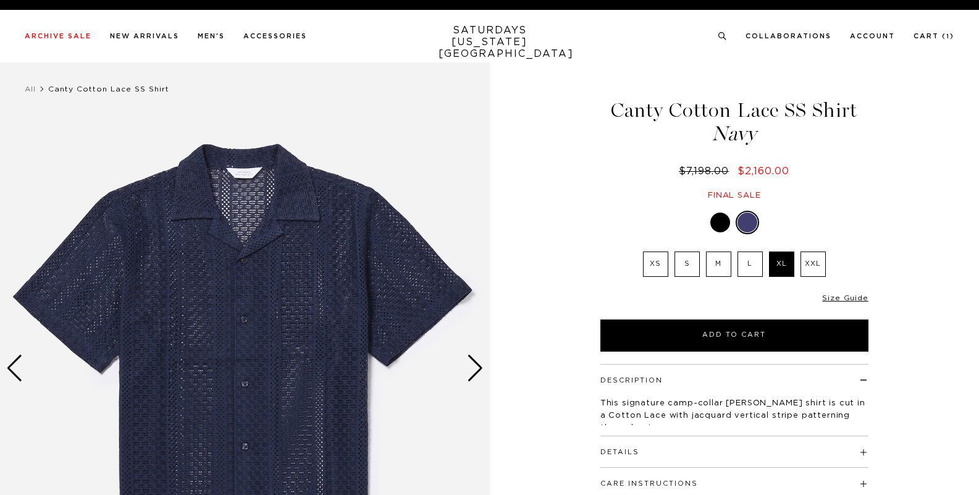 This screenshot has height=495, width=979. What do you see at coordinates (718, 264) in the screenshot?
I see `label: M` at bounding box center [718, 264].